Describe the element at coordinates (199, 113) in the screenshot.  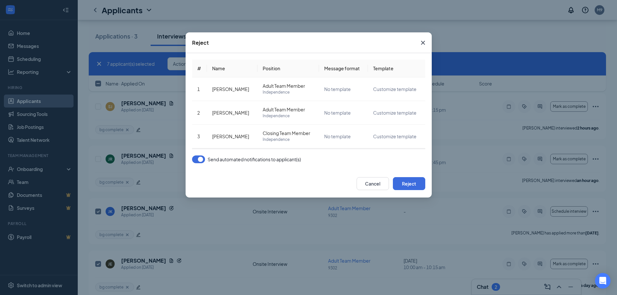
I see `span: 2` at that location.